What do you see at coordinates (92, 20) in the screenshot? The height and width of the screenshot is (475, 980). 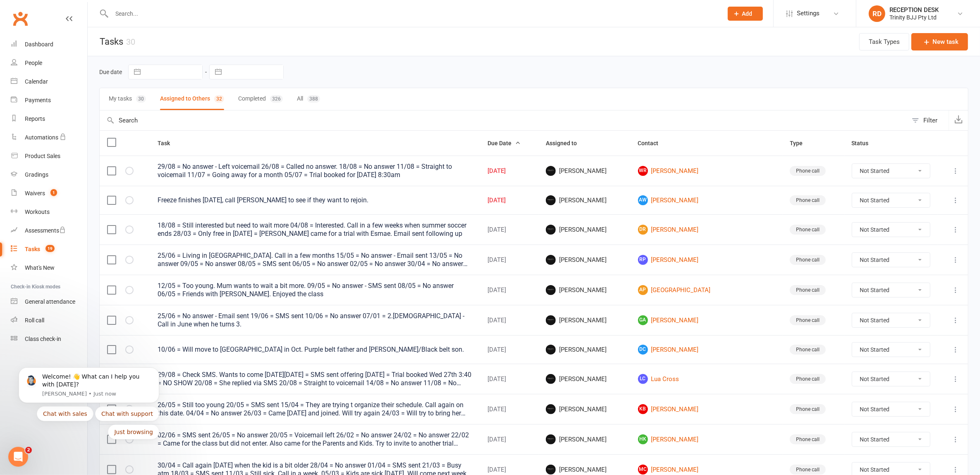 I see `div: Message content` at bounding box center [92, 20].